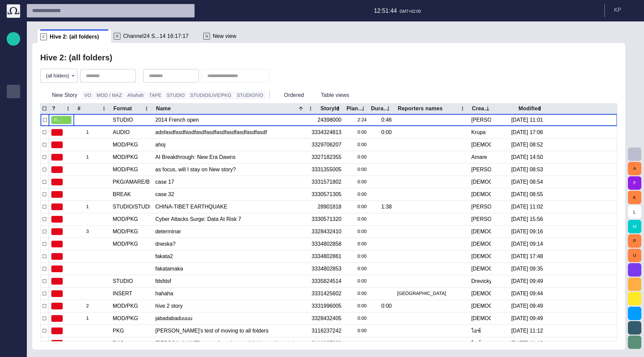 This screenshot has width=644, height=357. I want to click on div: 3334802858, so click(326, 244).